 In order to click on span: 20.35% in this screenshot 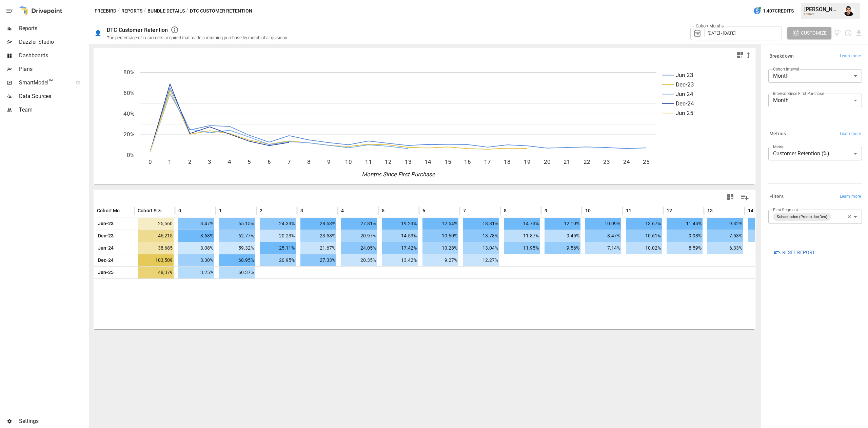, I will do `click(359, 260)`.